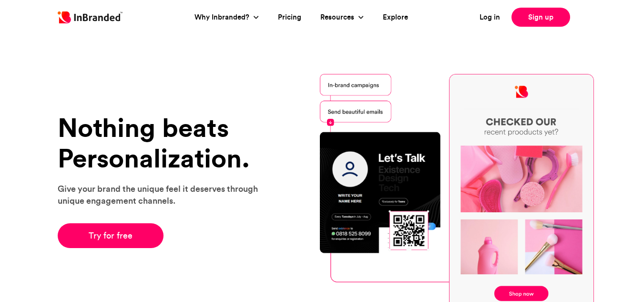 The image size is (644, 302). I want to click on img: Inbranded, so click(90, 17).